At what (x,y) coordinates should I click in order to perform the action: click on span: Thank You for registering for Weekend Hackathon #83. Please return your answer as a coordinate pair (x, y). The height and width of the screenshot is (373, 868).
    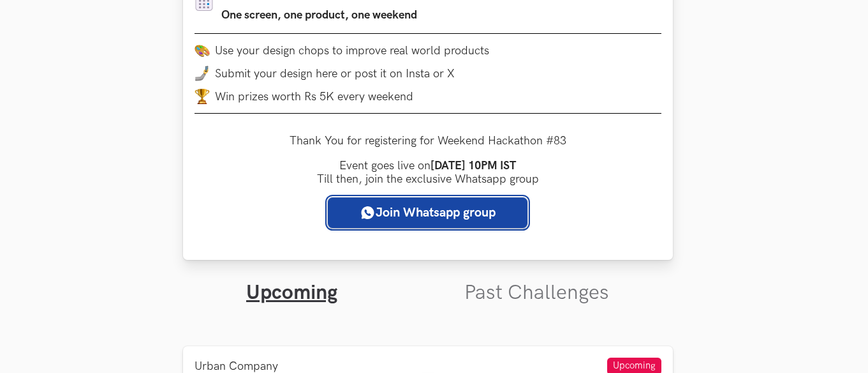
    Looking at the image, I should click on (428, 140).